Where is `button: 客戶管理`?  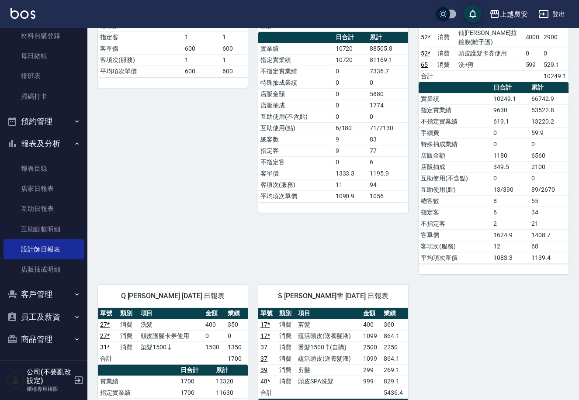 button: 客戶管理 is located at coordinates (44, 295).